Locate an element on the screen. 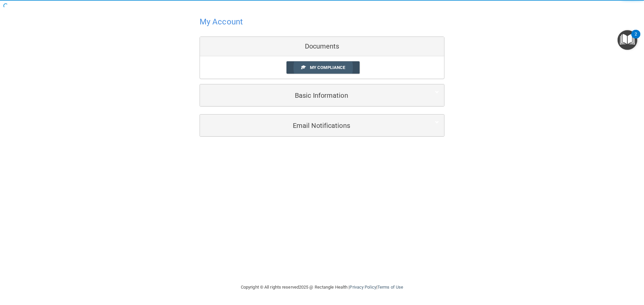  div: Copyright © All rights reserved 2025 @ Rectangle Health | | is located at coordinates (322, 288).